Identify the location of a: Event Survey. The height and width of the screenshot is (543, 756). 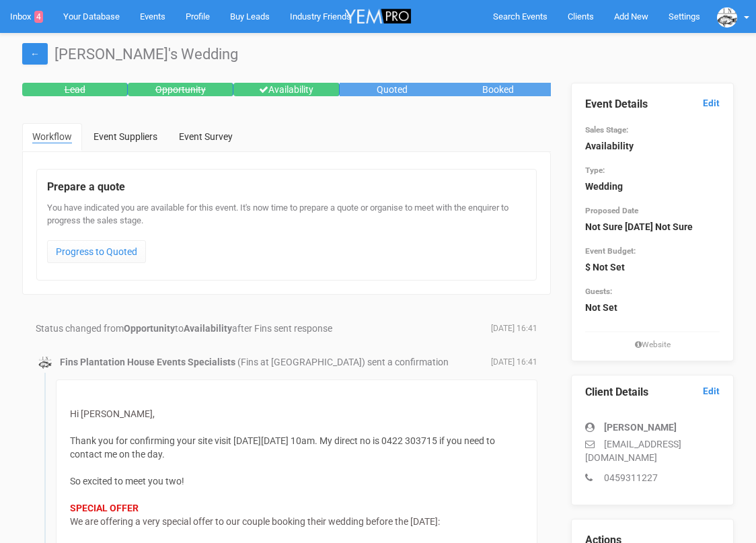
(206, 136).